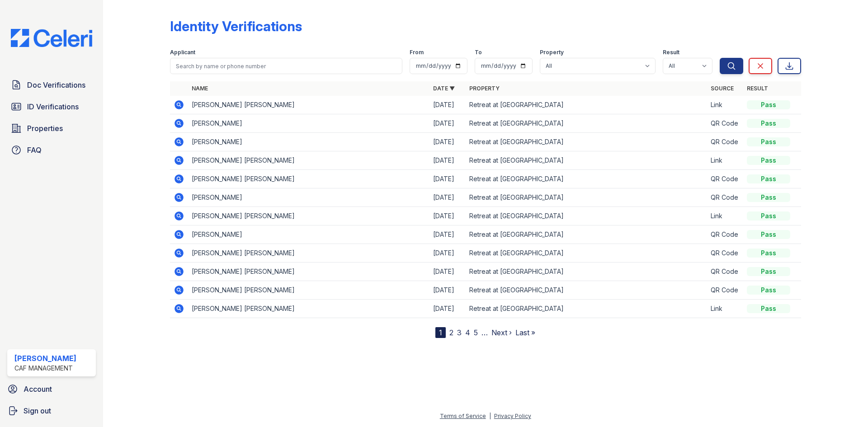 This screenshot has width=868, height=427. What do you see at coordinates (463, 416) in the screenshot?
I see `a: Terms of Service` at bounding box center [463, 416].